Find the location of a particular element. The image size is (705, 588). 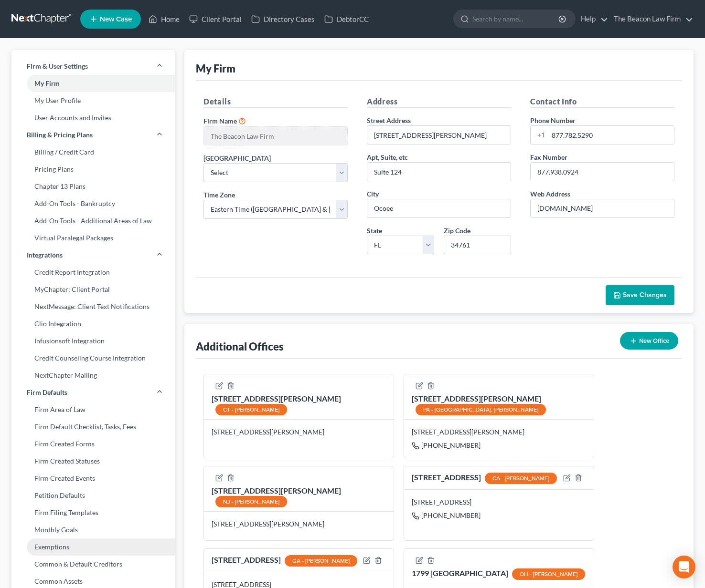

input: Enter address... is located at coordinates (438, 135).